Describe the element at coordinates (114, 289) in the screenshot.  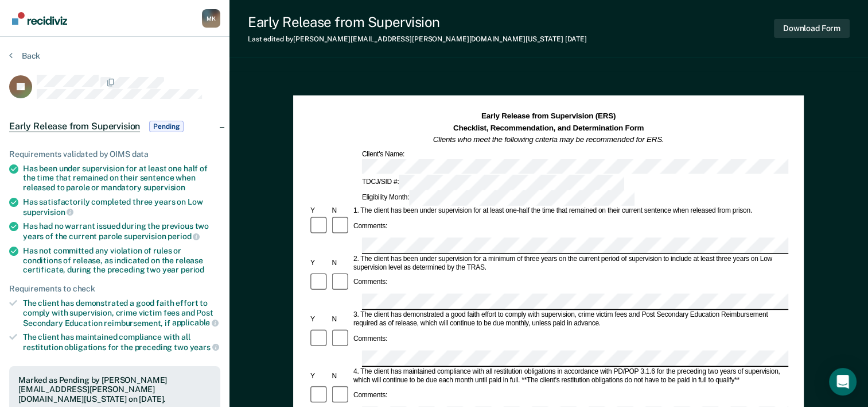
I see `div: Requirements to check` at that location.